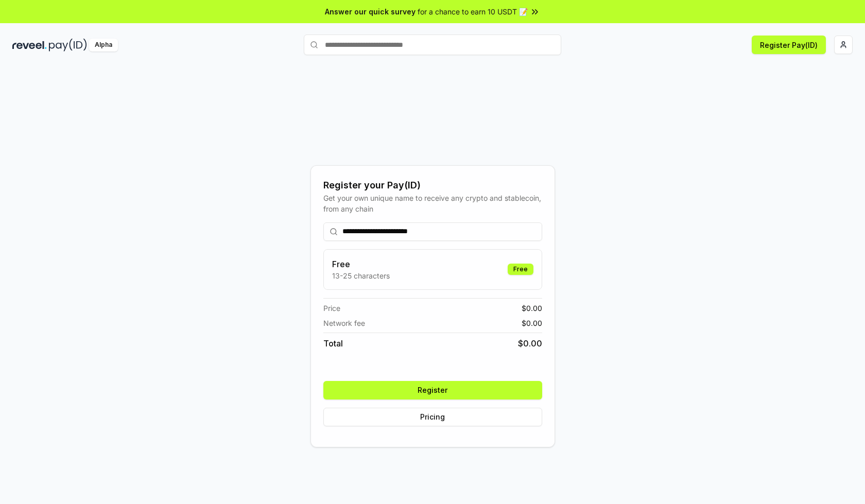  What do you see at coordinates (432, 203) in the screenshot?
I see `div: Get your own unique name to receive any crypto and stablecoin, from any chain` at bounding box center [432, 203].